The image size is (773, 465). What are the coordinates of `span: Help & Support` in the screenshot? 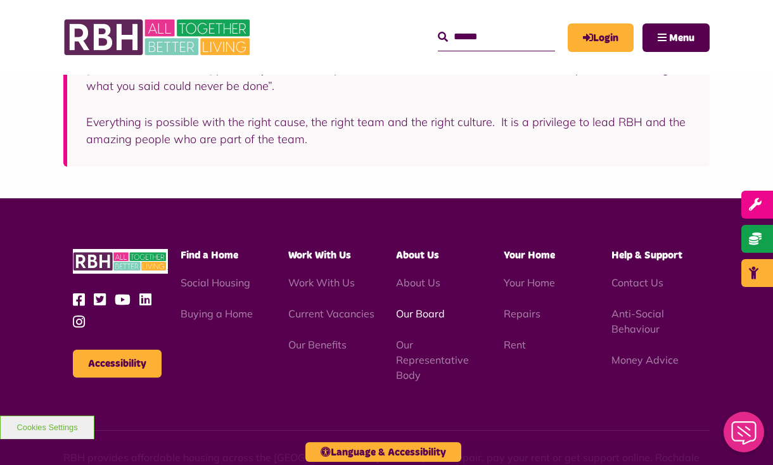 It's located at (647, 255).